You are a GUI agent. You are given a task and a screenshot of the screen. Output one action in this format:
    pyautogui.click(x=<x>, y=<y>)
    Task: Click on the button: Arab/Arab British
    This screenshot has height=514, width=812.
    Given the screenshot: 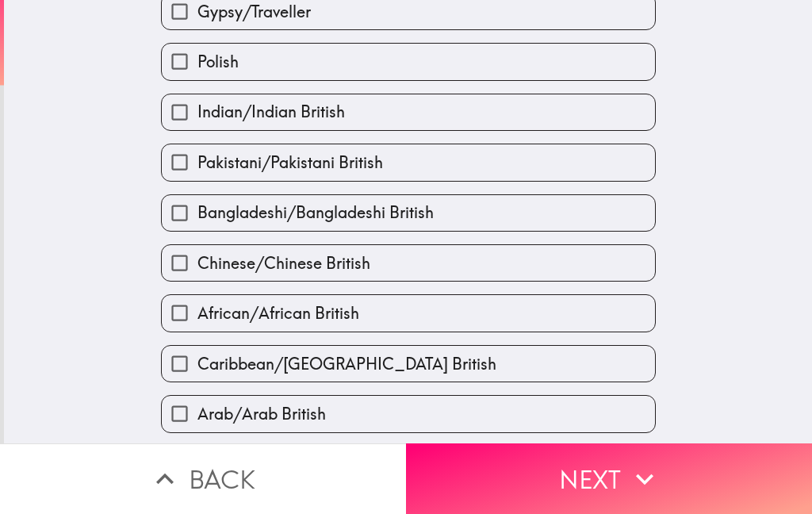 What is the action you would take?
    pyautogui.click(x=408, y=413)
    